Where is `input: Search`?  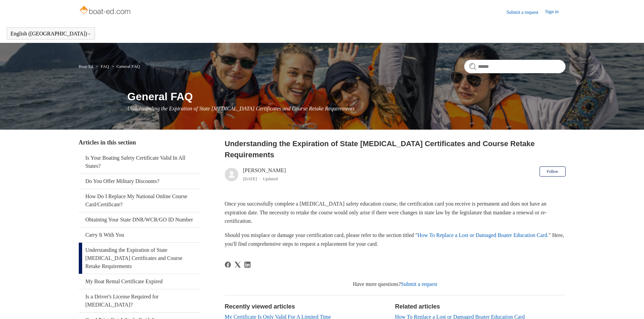 input: Search is located at coordinates (515, 66).